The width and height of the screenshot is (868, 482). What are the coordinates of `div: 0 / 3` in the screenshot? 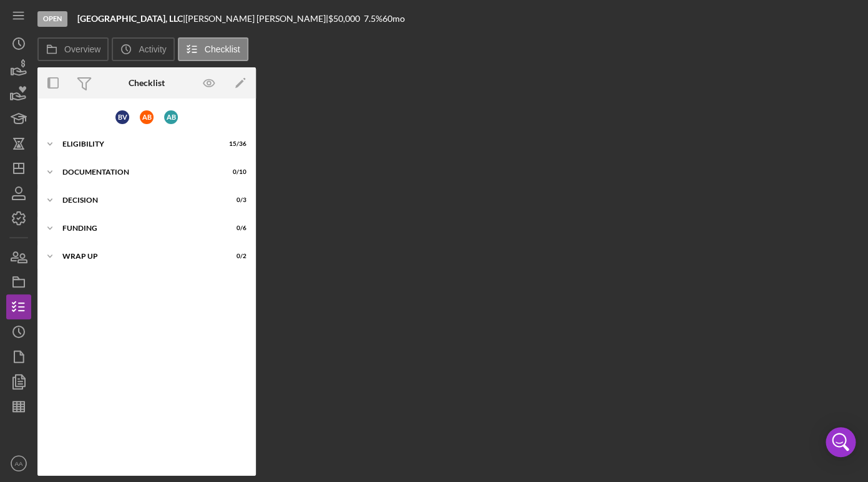 It's located at (235, 200).